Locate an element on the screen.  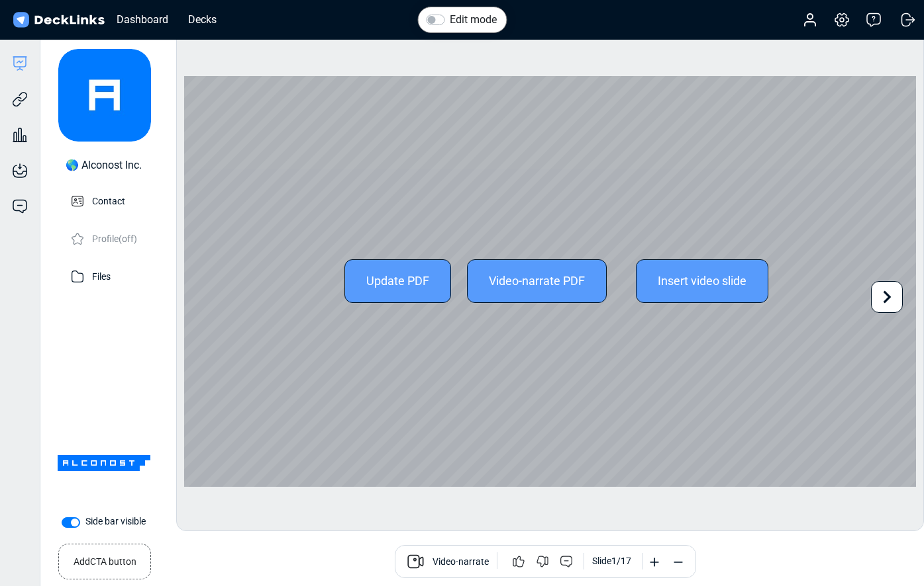
div: Insert video slide is located at coordinates (702, 281).